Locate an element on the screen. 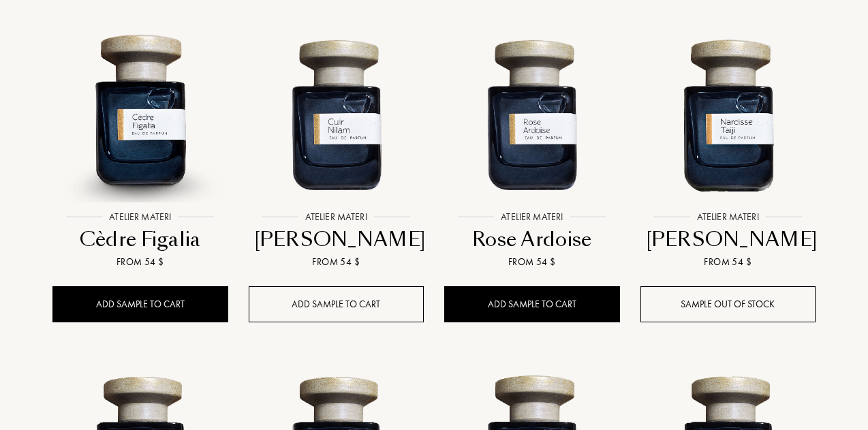 The image size is (868, 430). img: Rose Ardoise Atelier Materi is located at coordinates (532, 114).